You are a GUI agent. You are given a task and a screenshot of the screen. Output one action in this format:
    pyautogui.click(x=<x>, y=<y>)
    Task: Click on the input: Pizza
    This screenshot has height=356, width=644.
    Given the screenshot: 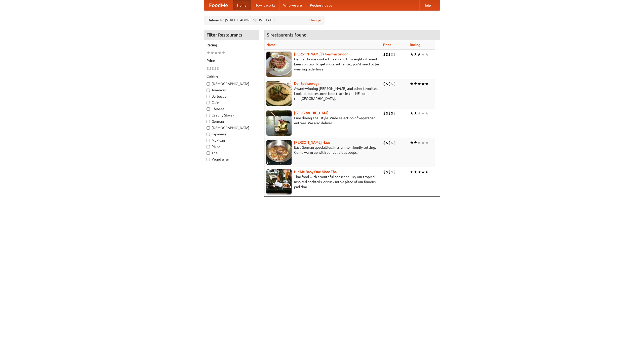 What is the action you would take?
    pyautogui.click(x=208, y=147)
    